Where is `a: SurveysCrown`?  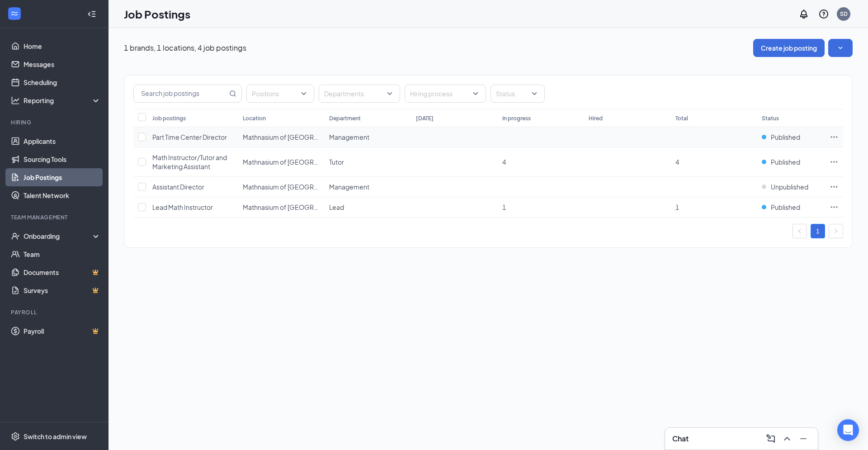 a: SurveysCrown is located at coordinates (62, 290).